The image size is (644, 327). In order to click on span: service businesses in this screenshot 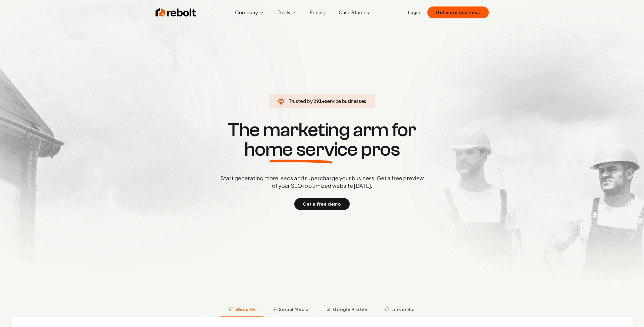, I will do `click(346, 101)`.